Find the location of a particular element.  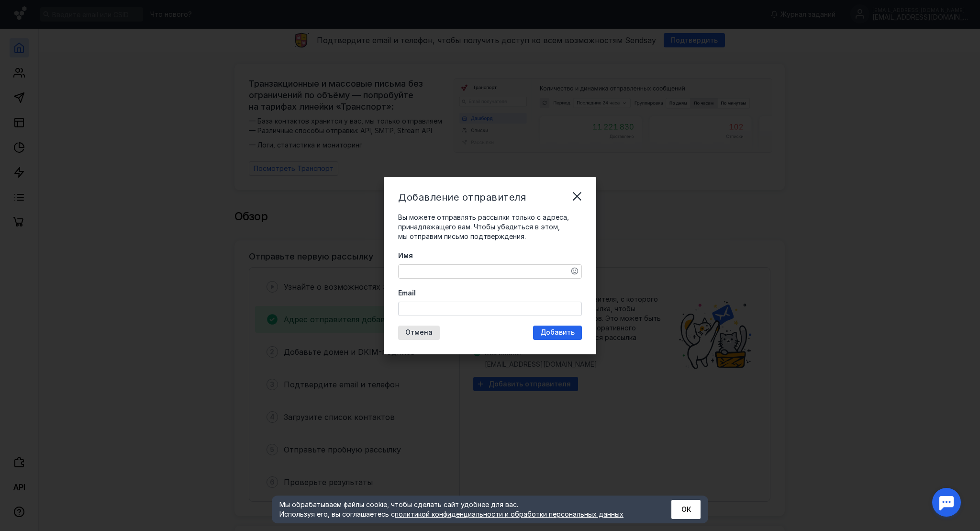

button: Добавить is located at coordinates (558, 333).